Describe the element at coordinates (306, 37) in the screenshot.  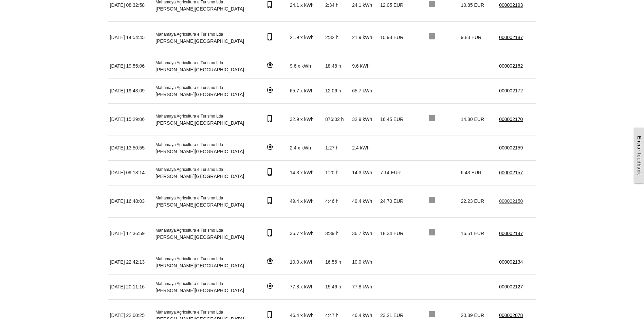
I see `td: 21.9 x kWh` at that location.